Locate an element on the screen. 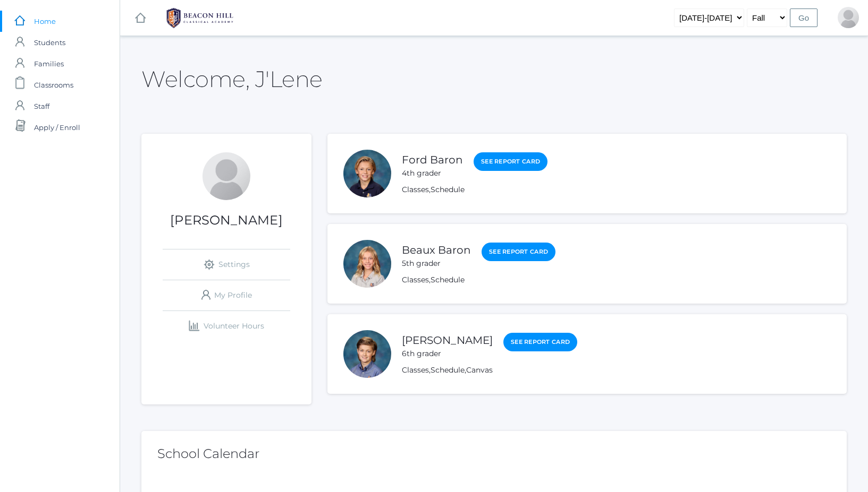  div: 4th grader is located at coordinates (432, 173).